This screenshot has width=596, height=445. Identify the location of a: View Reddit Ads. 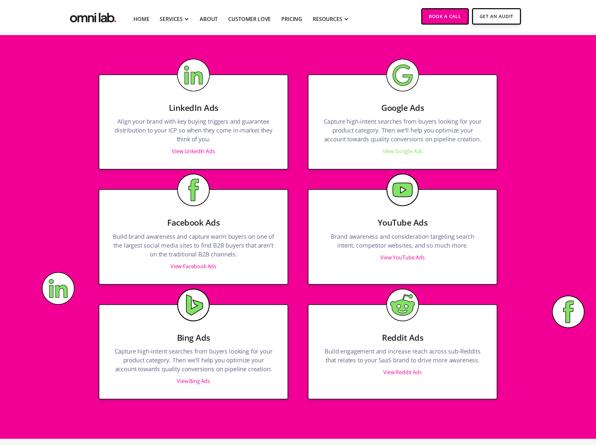
(403, 372).